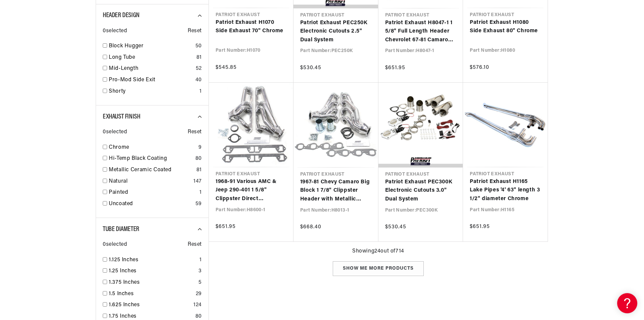  What do you see at coordinates (251, 27) in the screenshot?
I see `a: Patriot Exhaust H1070 Side Exhaust 70" Chrome` at bounding box center [251, 27].